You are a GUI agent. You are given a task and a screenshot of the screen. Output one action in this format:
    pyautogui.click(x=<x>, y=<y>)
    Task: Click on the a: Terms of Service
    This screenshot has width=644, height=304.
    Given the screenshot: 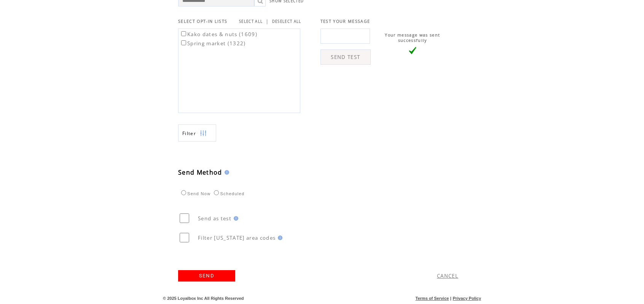 What is the action you would take?
    pyautogui.click(x=432, y=299)
    